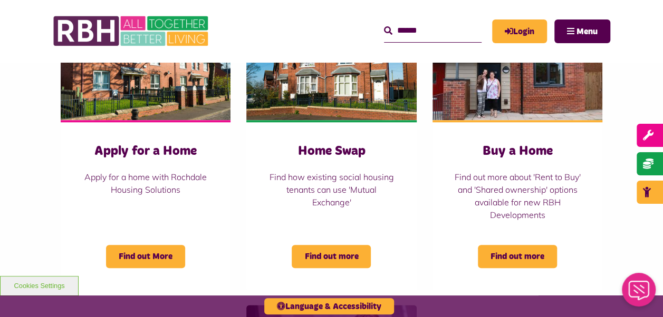  What do you see at coordinates (132, 31) in the screenshot?
I see `img: RBH` at bounding box center [132, 31].